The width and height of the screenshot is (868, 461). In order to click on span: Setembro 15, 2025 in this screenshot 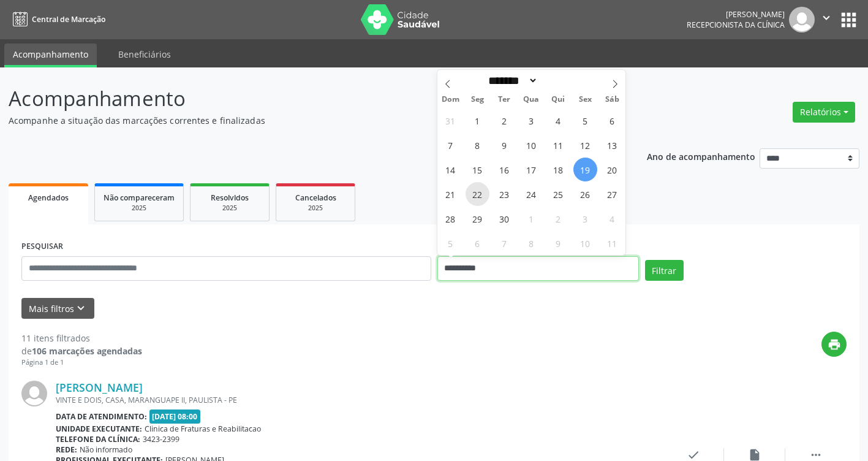, I will do `click(477, 169)`.